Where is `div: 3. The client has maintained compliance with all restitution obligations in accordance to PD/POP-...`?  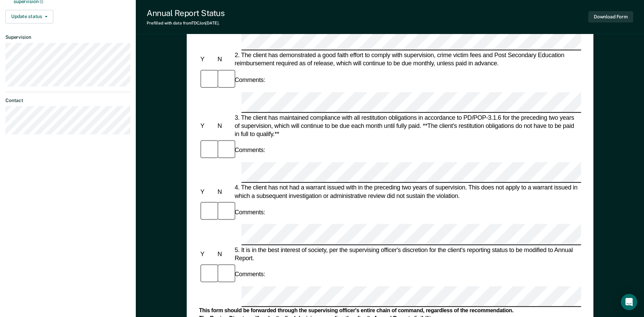 div: 3. The client has maintained compliance with all restitution obligations in accordance to PD/POP-... is located at coordinates (407, 126).